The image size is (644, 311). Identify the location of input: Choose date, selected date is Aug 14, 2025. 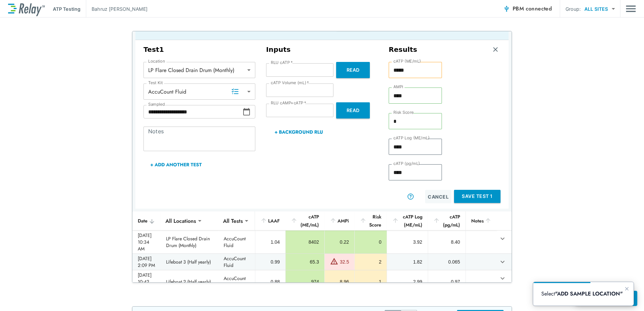
(193, 112).